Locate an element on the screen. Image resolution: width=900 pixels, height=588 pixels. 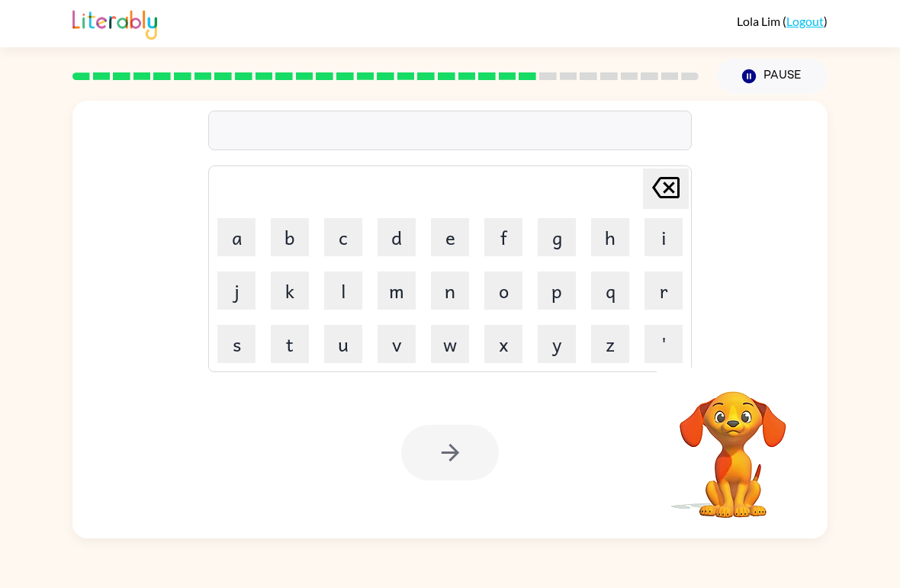
button: q is located at coordinates (610, 290).